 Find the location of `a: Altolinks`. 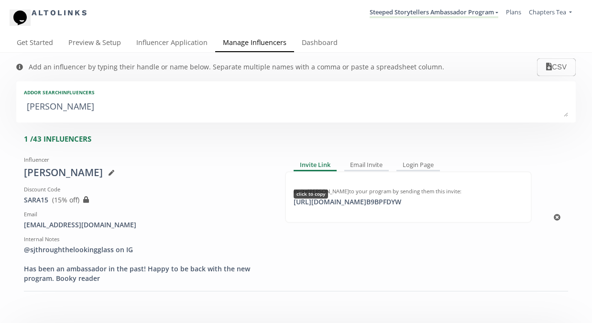

a: Altolinks is located at coordinates (52, 13).